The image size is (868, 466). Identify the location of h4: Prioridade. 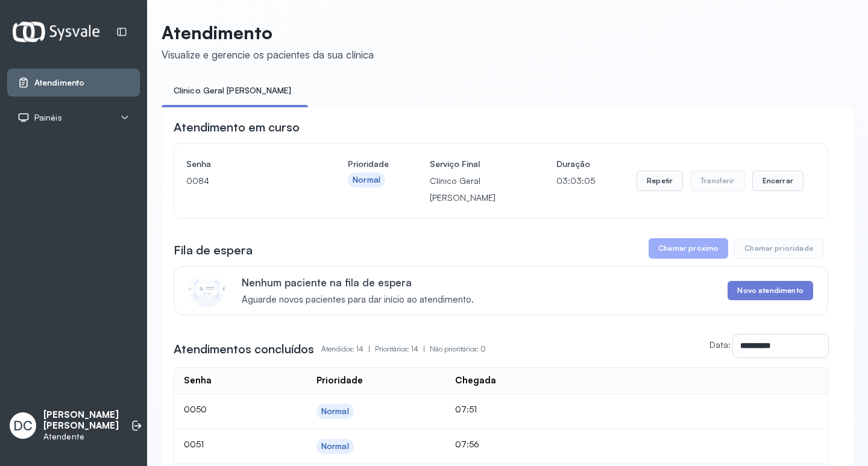
(368, 164).